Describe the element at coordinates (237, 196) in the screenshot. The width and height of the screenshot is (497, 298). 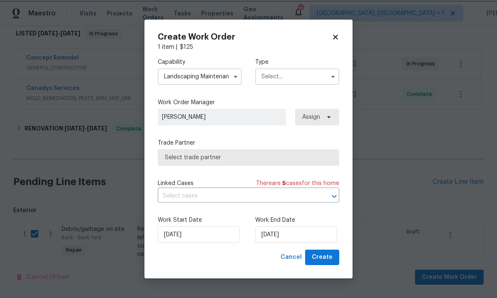
I see `input: Select cases` at that location.